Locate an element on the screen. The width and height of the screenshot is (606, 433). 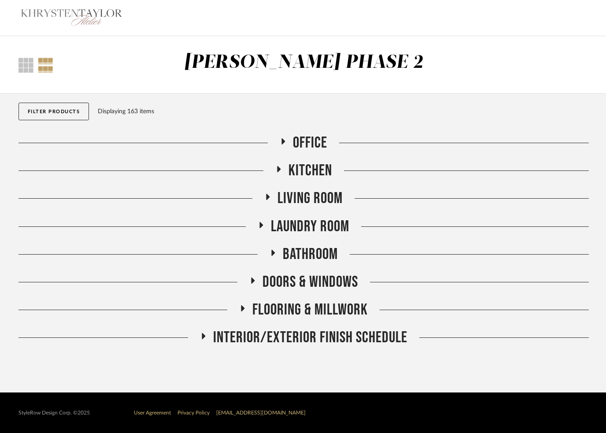
button: Filter Products is located at coordinates (54, 111).